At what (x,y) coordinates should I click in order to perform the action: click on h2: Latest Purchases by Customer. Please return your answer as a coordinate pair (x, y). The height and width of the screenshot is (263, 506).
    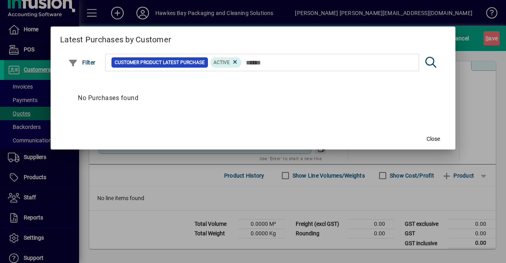
    Looking at the image, I should click on (253, 38).